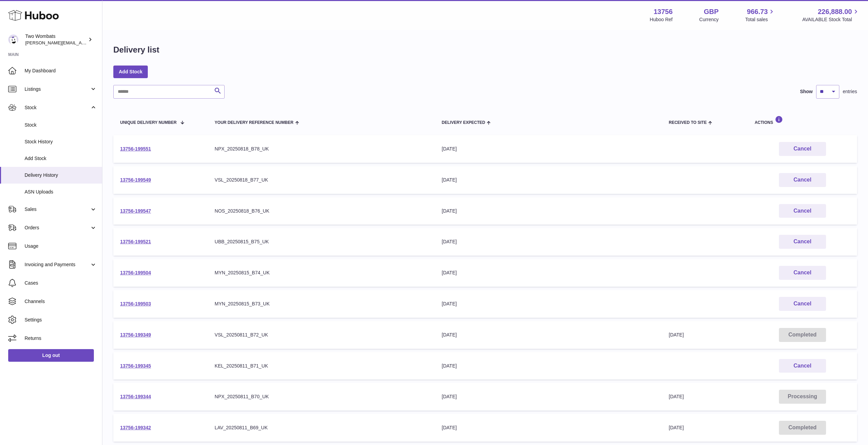 The width and height of the screenshot is (868, 445). What do you see at coordinates (321, 149) in the screenshot?
I see `div: NPX_20250818_B78_UK` at bounding box center [321, 149].